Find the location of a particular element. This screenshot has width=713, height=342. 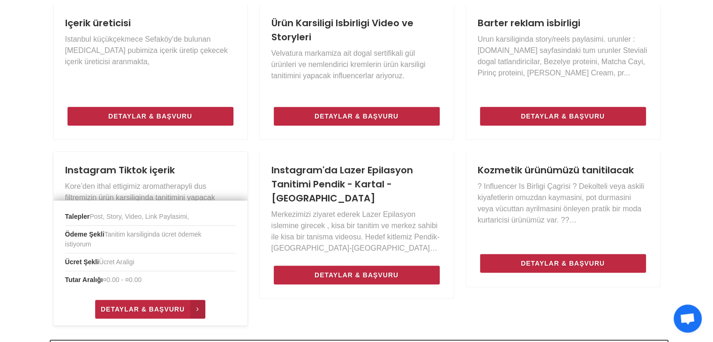

li: Tanitim karsiliginda ücret ödemek istiyorum is located at coordinates (150, 240).